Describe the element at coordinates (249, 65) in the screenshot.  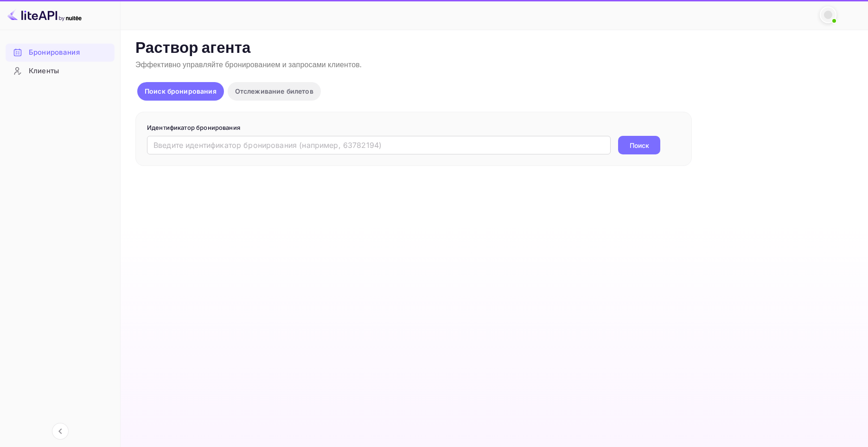
I see `ya-tr-span: Эффективно управляйте бронированием и запросами клиентов.` at that location.